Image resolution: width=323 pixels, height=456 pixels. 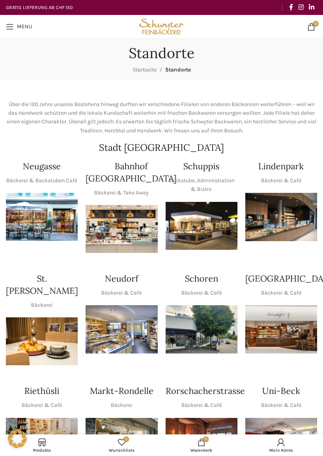 I want to click on a: Mein Konto, so click(x=281, y=445).